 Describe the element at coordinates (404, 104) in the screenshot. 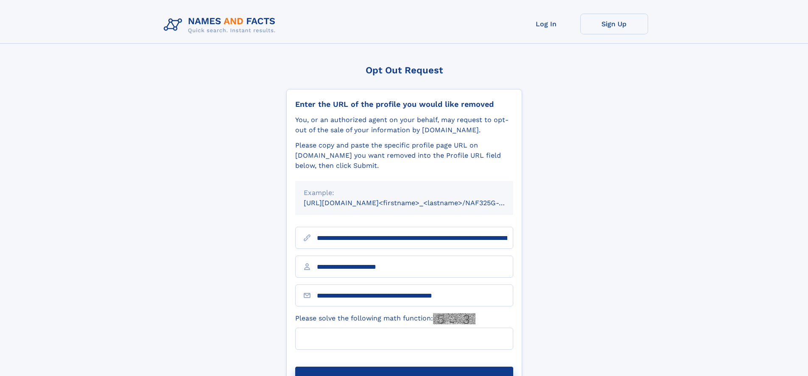

I see `div: Enter the URL of the profile you would like removed` at that location.